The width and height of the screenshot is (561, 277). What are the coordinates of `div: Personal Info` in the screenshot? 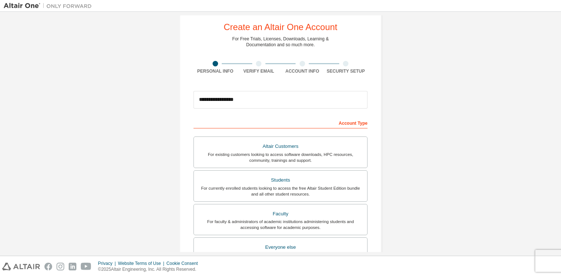 It's located at (215, 71).